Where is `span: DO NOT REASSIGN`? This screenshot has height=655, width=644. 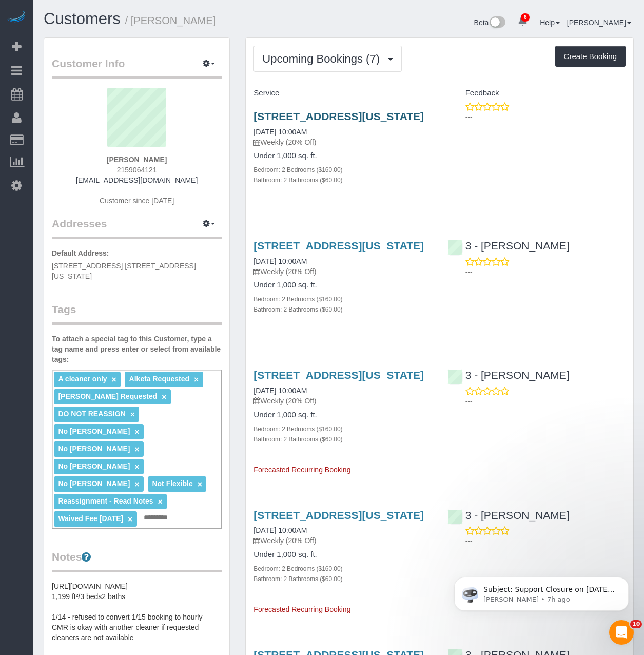 span: DO NOT REASSIGN is located at coordinates (91, 414).